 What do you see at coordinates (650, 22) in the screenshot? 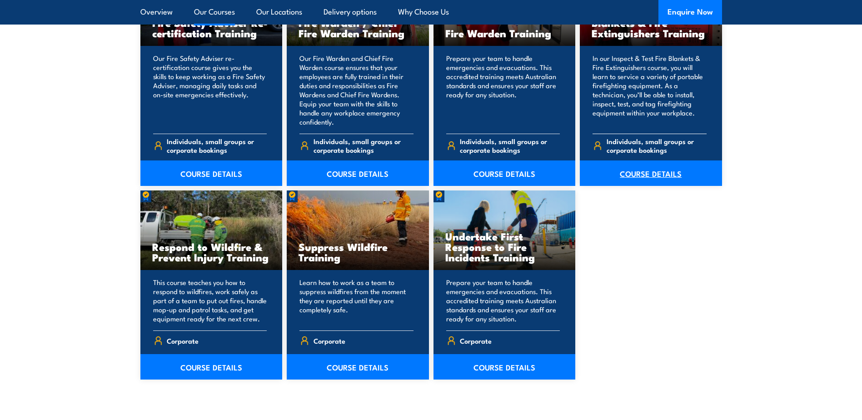
I see `h3: Inspect & Test Fire Blankets & Fire Extinguishers Training` at bounding box center [650, 22].